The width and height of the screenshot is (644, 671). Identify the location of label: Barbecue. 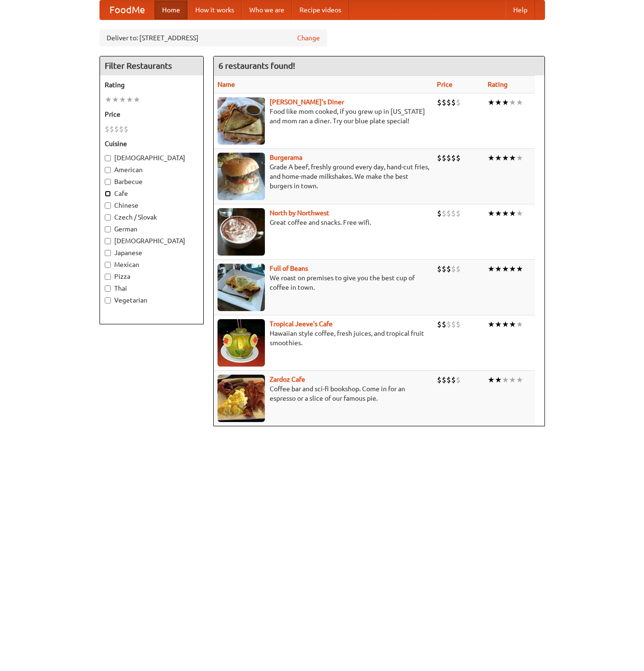
(151, 181).